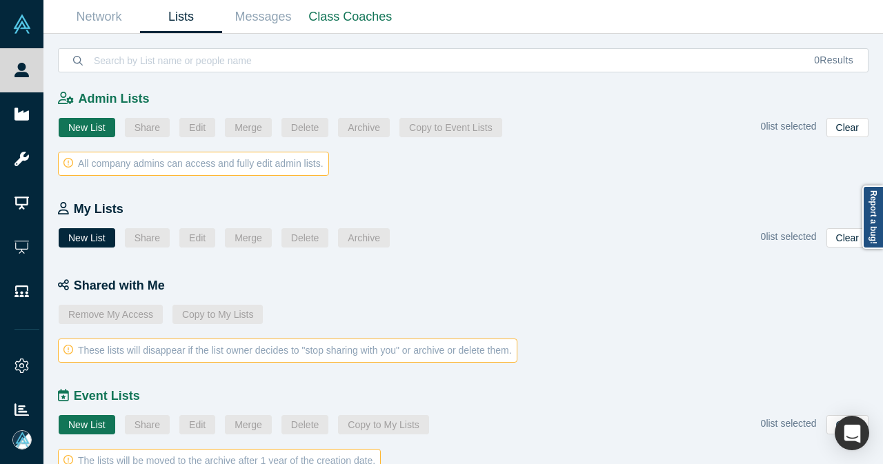  What do you see at coordinates (22, 24) in the screenshot?
I see `img: Alchemist Vault Logo` at bounding box center [22, 24].